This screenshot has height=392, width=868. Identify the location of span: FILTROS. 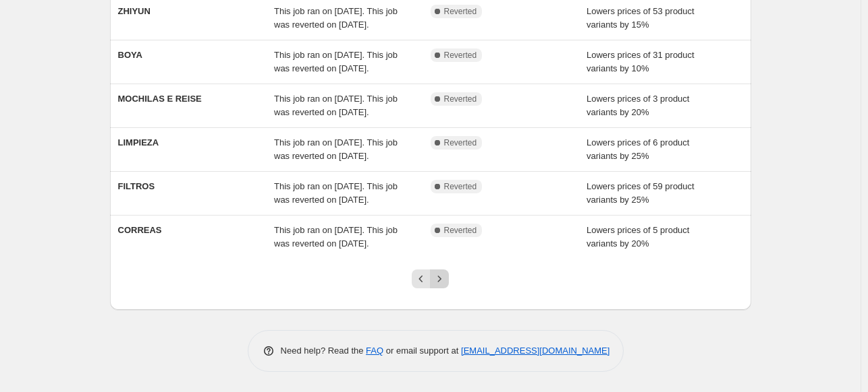
(136, 186).